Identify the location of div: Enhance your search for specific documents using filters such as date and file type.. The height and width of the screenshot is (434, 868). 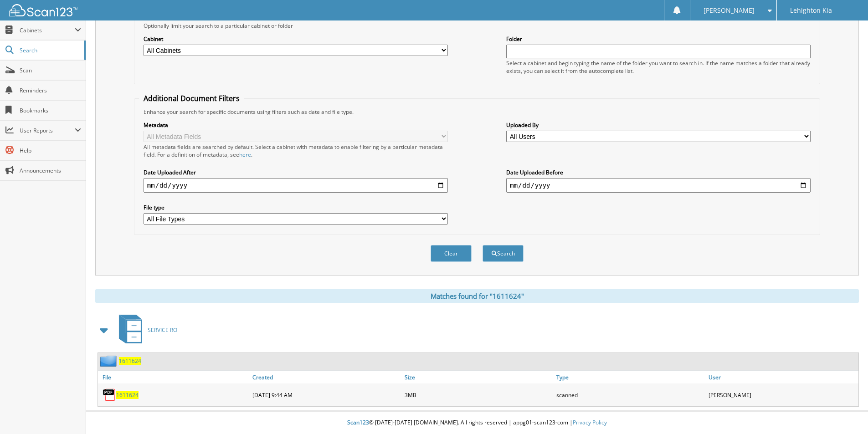
(477, 112).